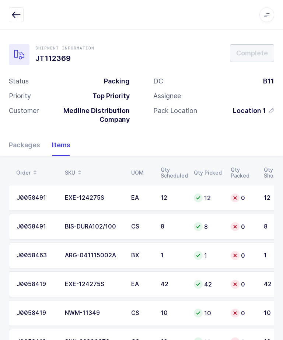  Describe the element at coordinates (173, 173) in the screenshot. I see `div: Qty Scheduled` at that location.